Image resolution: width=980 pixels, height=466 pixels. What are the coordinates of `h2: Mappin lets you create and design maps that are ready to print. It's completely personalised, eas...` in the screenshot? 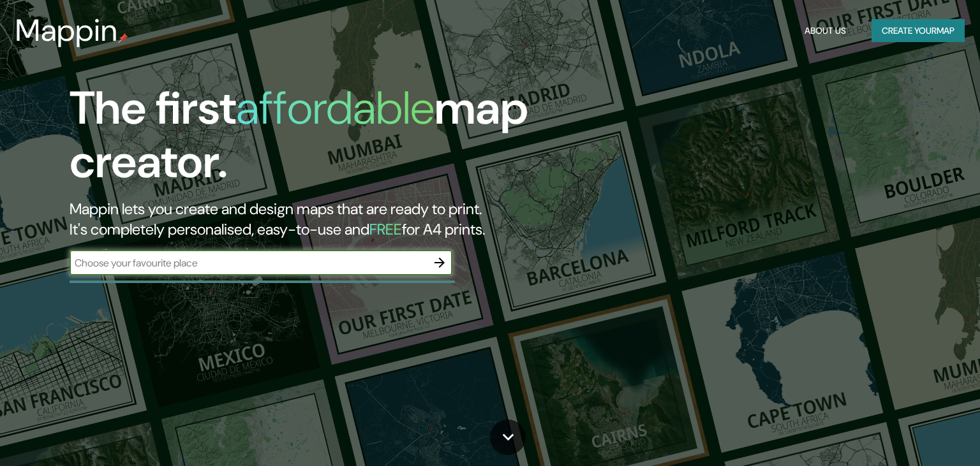 It's located at (314, 220).